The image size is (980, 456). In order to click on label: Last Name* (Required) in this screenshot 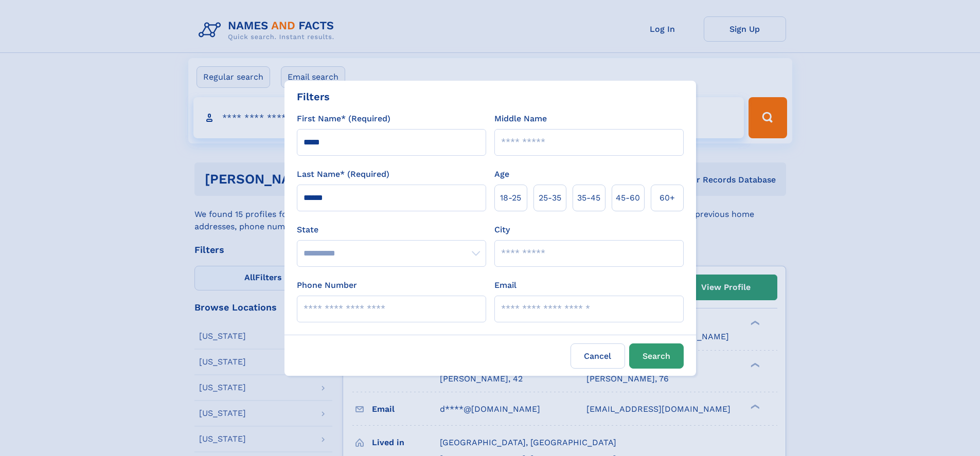, I will do `click(343, 175)`.